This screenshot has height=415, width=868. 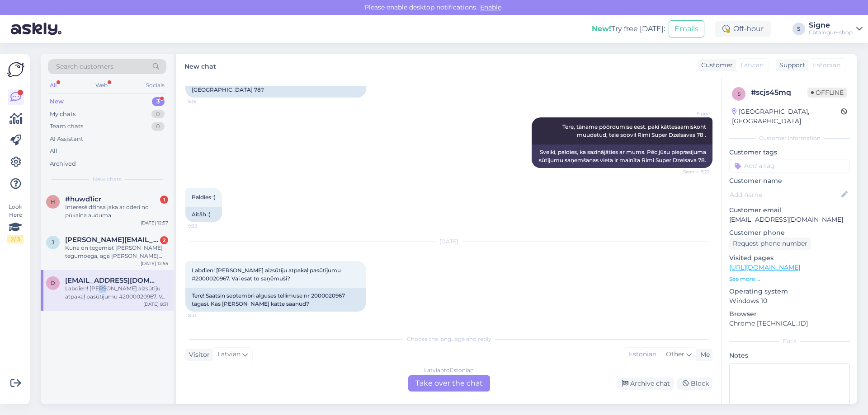 I want to click on div: 2 / 3, so click(x=16, y=239).